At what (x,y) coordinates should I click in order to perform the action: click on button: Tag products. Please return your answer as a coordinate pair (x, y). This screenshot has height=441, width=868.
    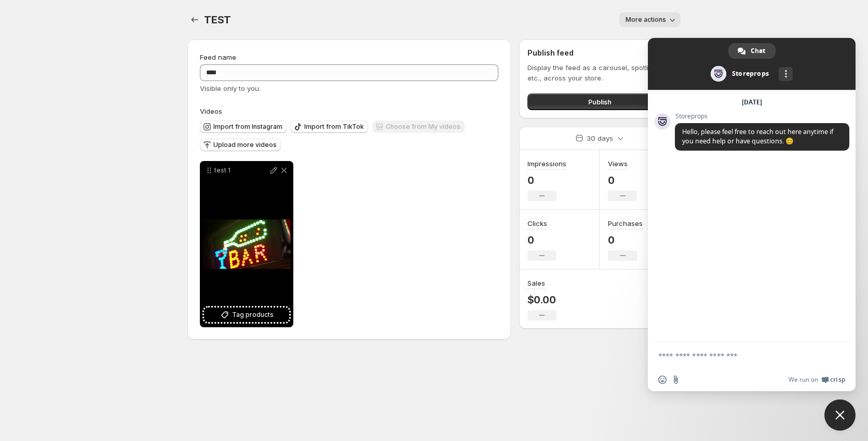
    Looking at the image, I should click on (247, 315).